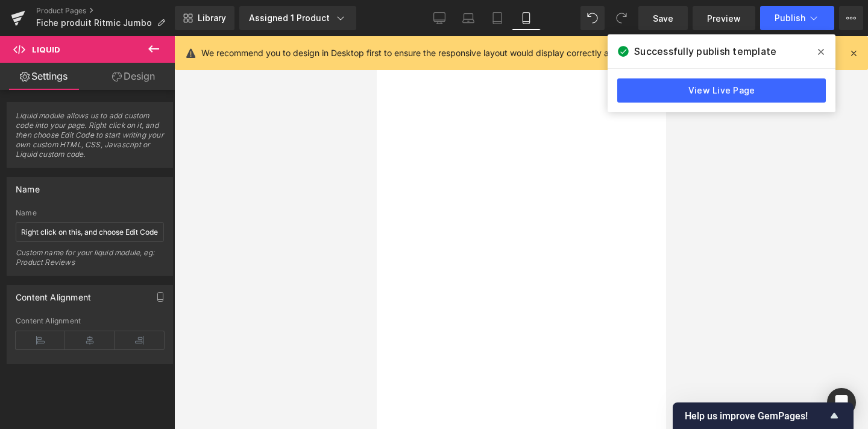 This screenshot has height=429, width=868. Describe the element at coordinates (841, 402) in the screenshot. I see `div: Open Intercom Messenger` at that location.